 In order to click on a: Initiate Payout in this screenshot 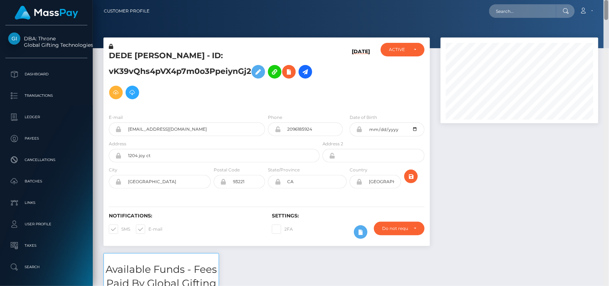, I will do `click(306, 72)`.